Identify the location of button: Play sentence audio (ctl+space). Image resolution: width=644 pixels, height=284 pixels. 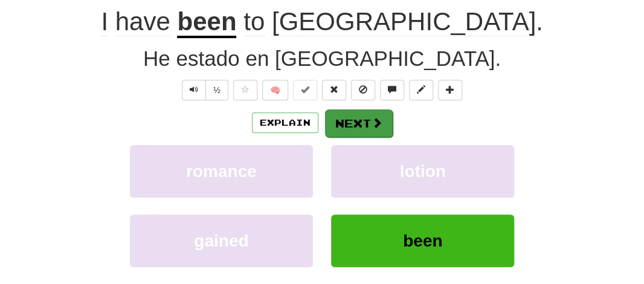
(194, 90).